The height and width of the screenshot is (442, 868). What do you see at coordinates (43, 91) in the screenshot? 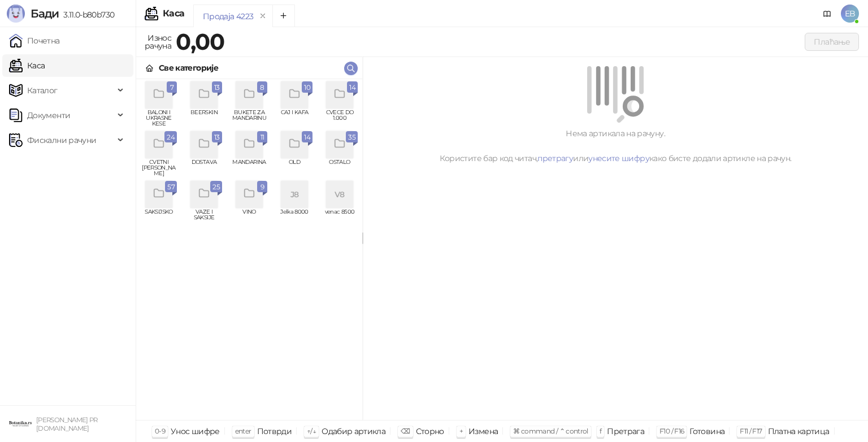
I see `span: Каталог` at bounding box center [43, 91].